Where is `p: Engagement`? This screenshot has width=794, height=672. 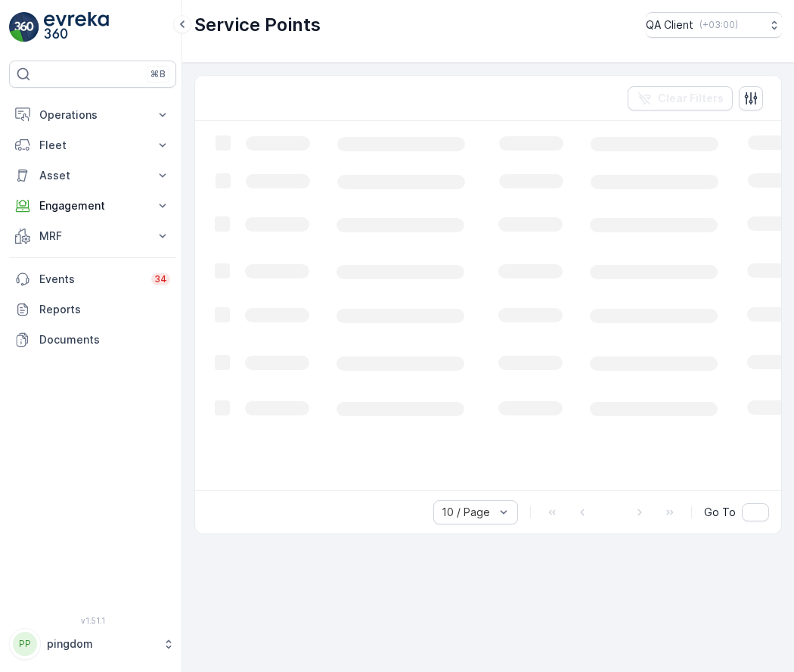 p: Engagement is located at coordinates (92, 206).